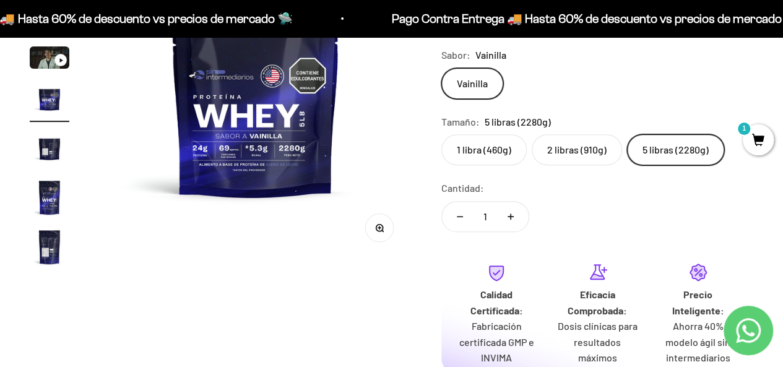 Image resolution: width=783 pixels, height=367 pixels. What do you see at coordinates (758, 141) in the screenshot?
I see `a: 1` at bounding box center [758, 141].